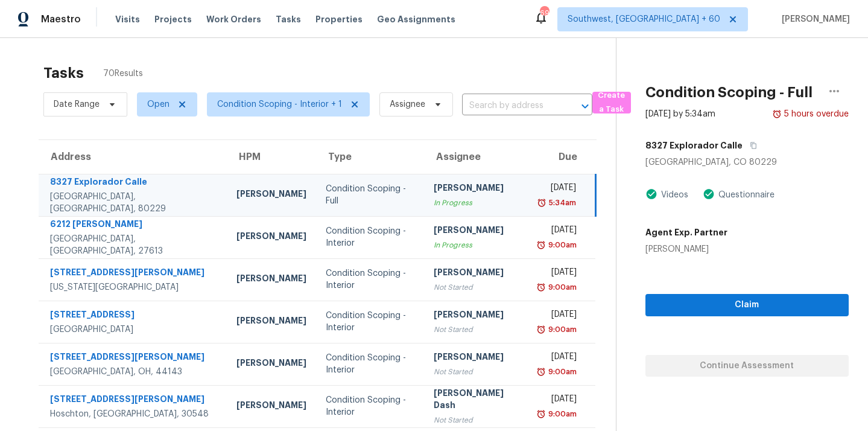 Image resolution: width=868 pixels, height=431 pixels. I want to click on span: Claim, so click(747, 305).